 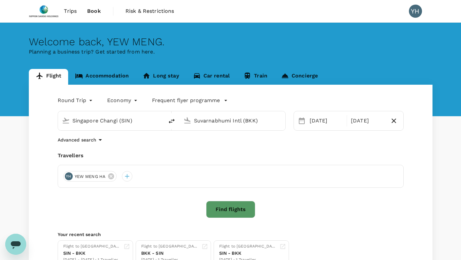 What do you see at coordinates (94, 11) in the screenshot?
I see `span: Book` at bounding box center [94, 11].